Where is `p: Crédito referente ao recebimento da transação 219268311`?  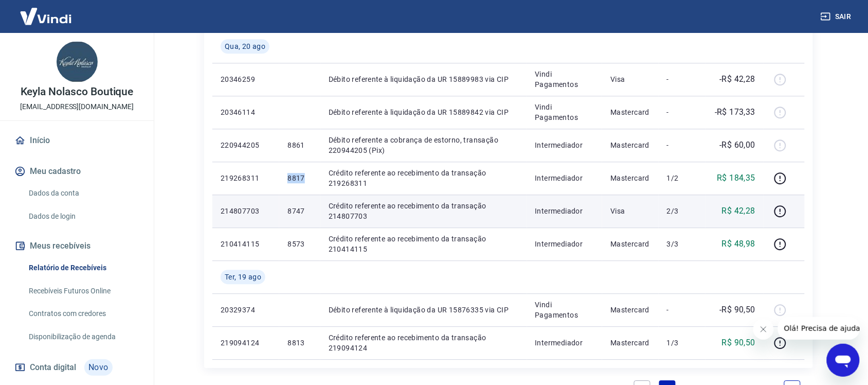 p: Crédito referente ao recebimento da transação 219268311 is located at coordinates (424, 178).